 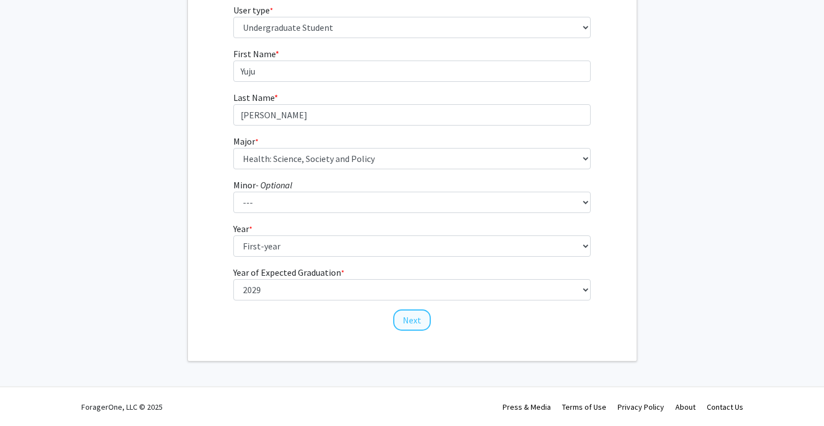 I want to click on span: First Name, so click(x=254, y=54).